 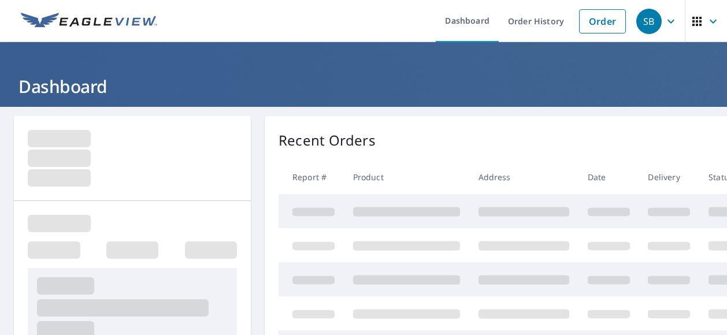 What do you see at coordinates (523, 177) in the screenshot?
I see `th: Address` at bounding box center [523, 177].